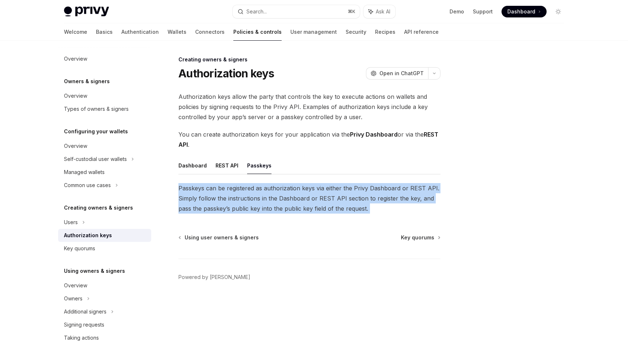 The width and height of the screenshot is (628, 348). What do you see at coordinates (356, 32) in the screenshot?
I see `a: Security` at bounding box center [356, 32].